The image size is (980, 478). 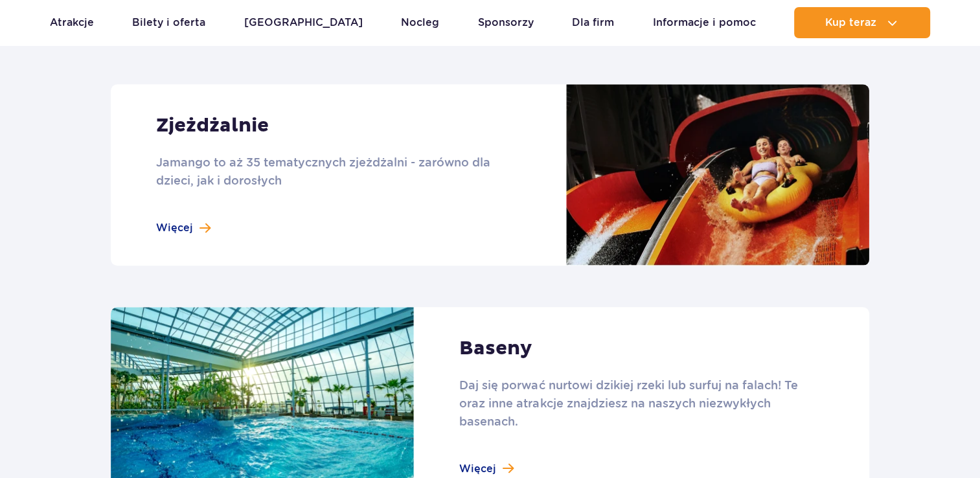 I want to click on a: Sponsorzy, so click(x=506, y=22).